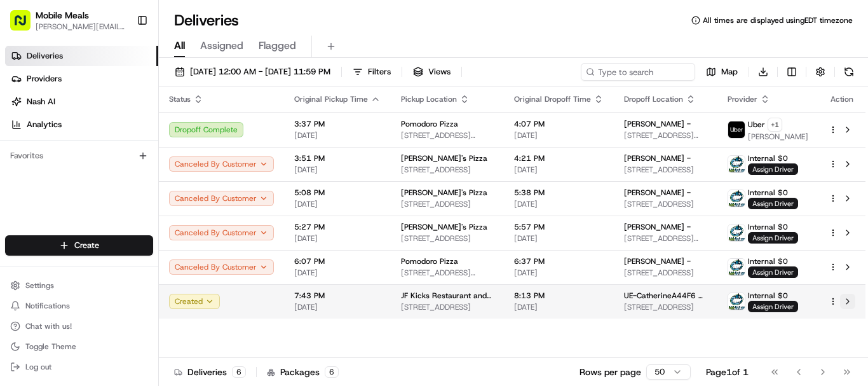 Image resolution: width=868 pixels, height=386 pixels. What do you see at coordinates (727, 372) in the screenshot?
I see `div: Page 1 of 1` at bounding box center [727, 372].